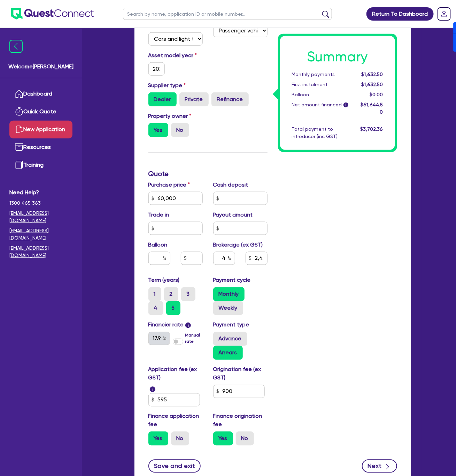  I want to click on label: Finance application fee, so click(175, 421).